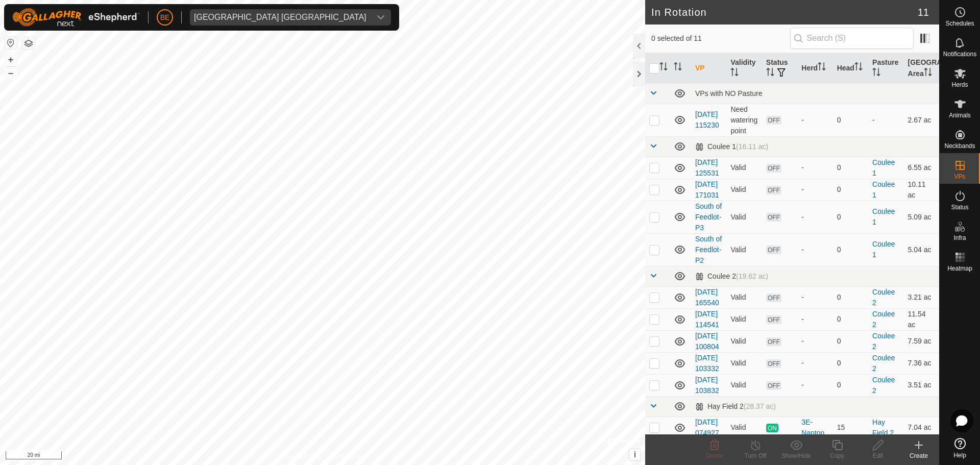 Image resolution: width=980 pixels, height=465 pixels. What do you see at coordinates (720, 39) in the screenshot?
I see `span: 0 selected of 11` at bounding box center [720, 39].